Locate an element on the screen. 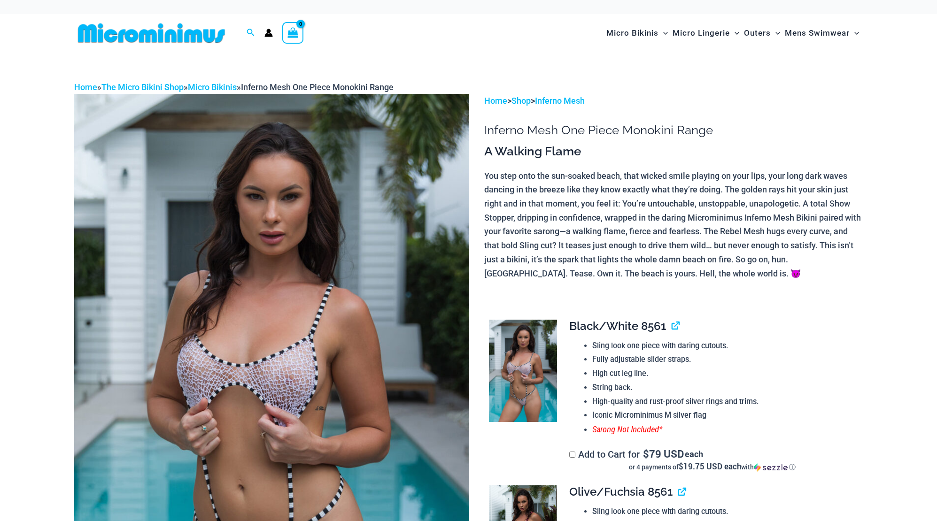 This screenshot has width=937, height=521. li: High-quality and rust-proof silver rings and trims. is located at coordinates (723, 402).